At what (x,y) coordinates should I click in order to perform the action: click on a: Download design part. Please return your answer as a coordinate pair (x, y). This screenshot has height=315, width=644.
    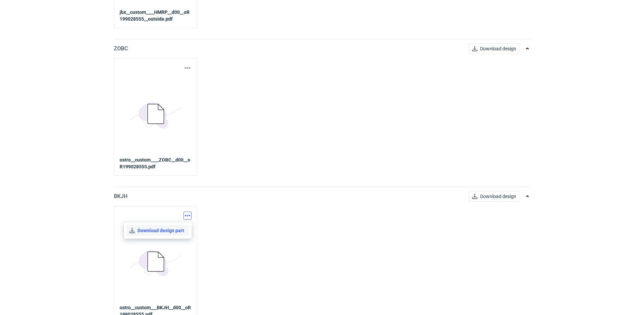
    Looking at the image, I should click on (158, 230).